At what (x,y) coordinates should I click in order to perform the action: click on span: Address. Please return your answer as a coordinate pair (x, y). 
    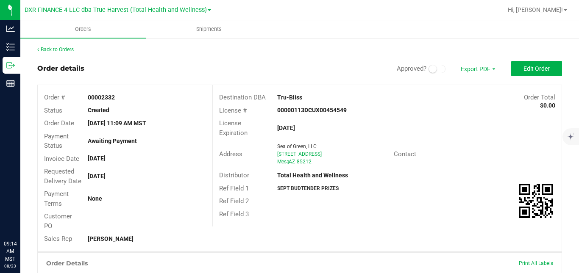
    Looking at the image, I should click on (230, 154).